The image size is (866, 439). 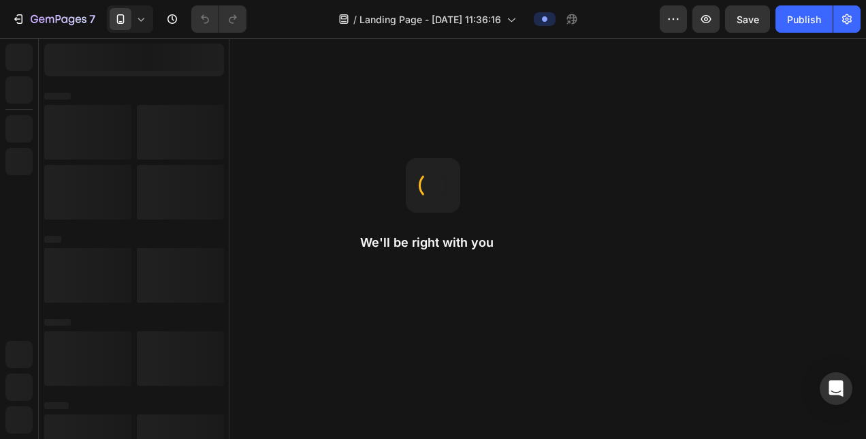 I want to click on p: 7, so click(x=92, y=19).